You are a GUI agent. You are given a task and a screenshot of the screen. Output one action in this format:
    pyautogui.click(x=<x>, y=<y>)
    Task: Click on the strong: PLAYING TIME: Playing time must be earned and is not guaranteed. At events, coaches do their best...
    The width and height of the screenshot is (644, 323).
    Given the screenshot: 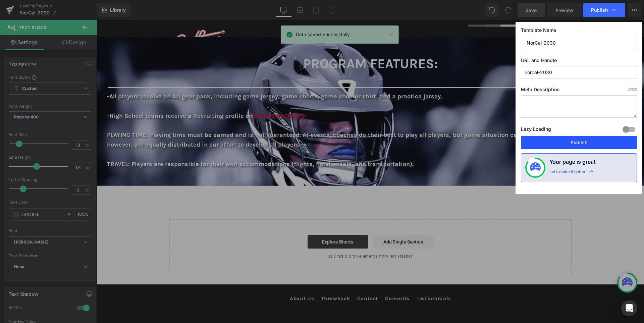 What is the action you would take?
    pyautogui.click(x=273, y=119)
    